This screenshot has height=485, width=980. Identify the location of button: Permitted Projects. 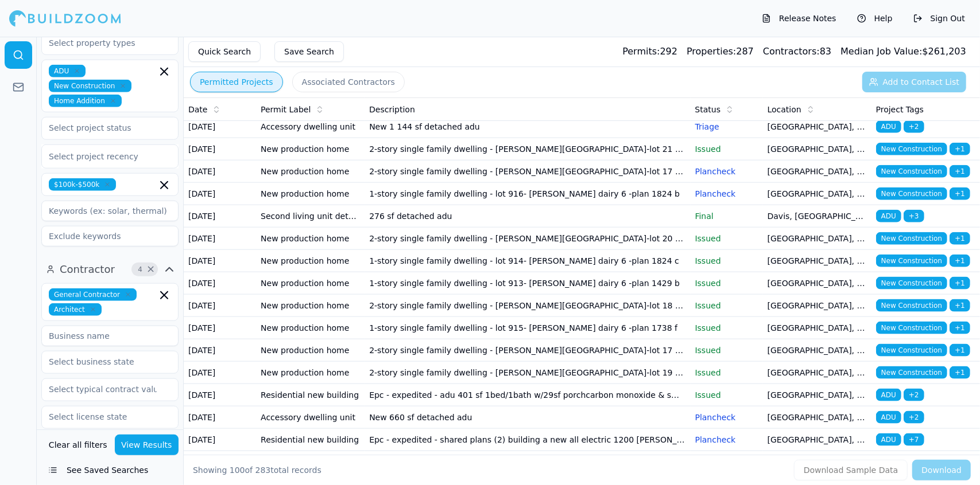
(237, 82).